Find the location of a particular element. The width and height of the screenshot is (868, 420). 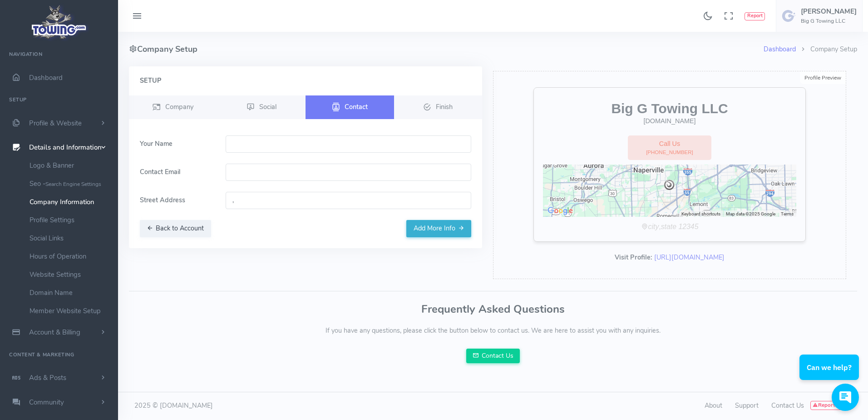

img: Google is located at coordinates (560, 211).